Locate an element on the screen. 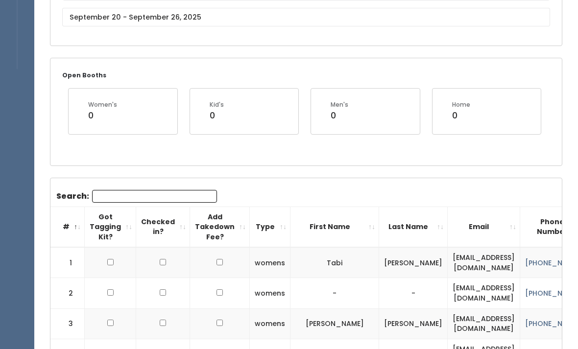  th: Last Name: activate to sort column ascending is located at coordinates (413, 227).